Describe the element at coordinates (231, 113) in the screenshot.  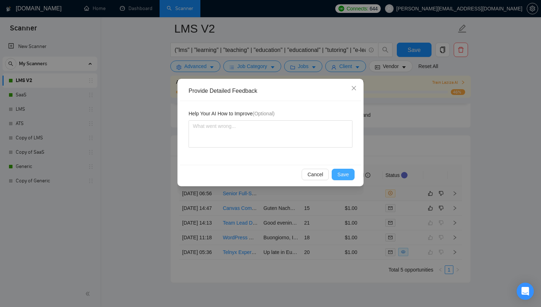
I see `span: Help Your AI How to Improve` at that location.